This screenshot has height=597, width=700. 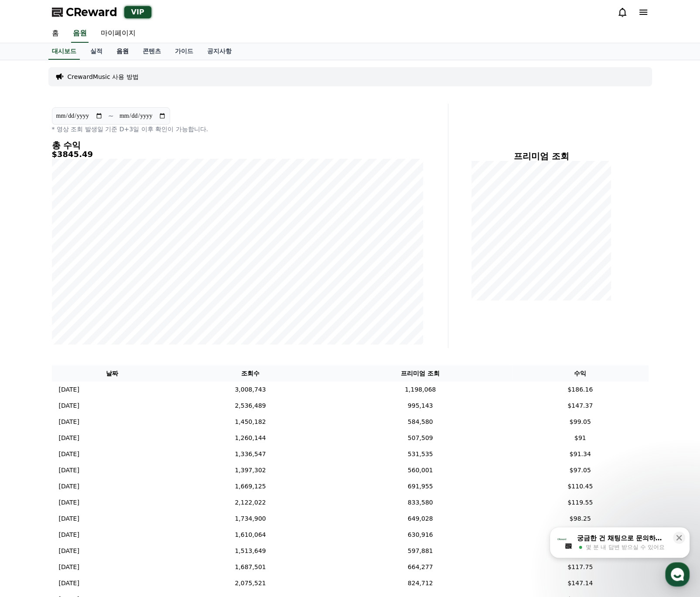 I want to click on td: 664,277, so click(x=421, y=567).